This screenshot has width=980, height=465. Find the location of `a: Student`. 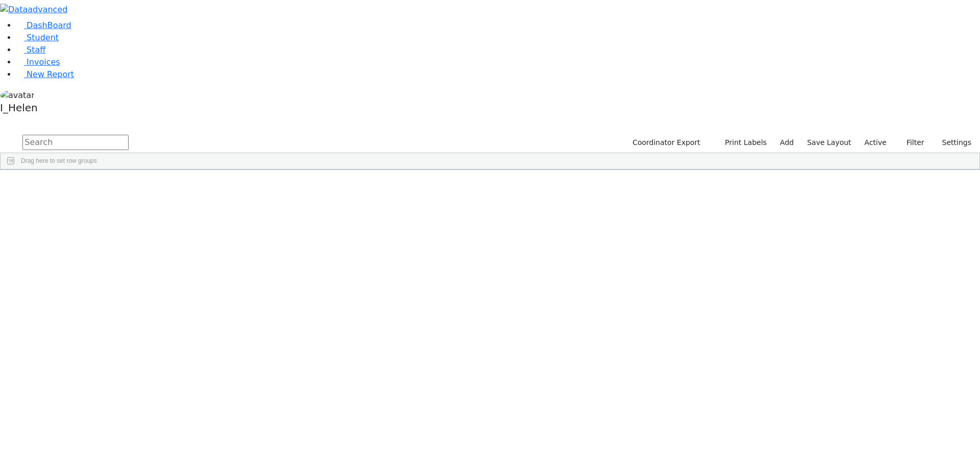

a: Student is located at coordinates (37, 37).